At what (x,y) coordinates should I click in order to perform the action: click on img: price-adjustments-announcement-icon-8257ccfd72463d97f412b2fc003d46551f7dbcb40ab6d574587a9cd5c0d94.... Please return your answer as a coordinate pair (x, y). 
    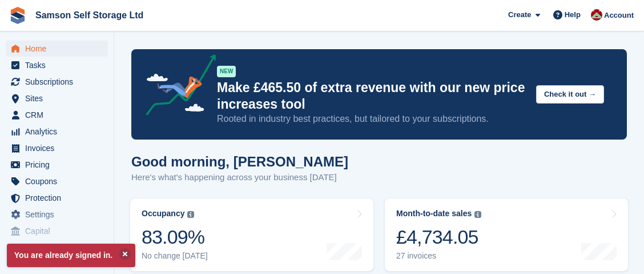
    Looking at the image, I should click on (177, 87).